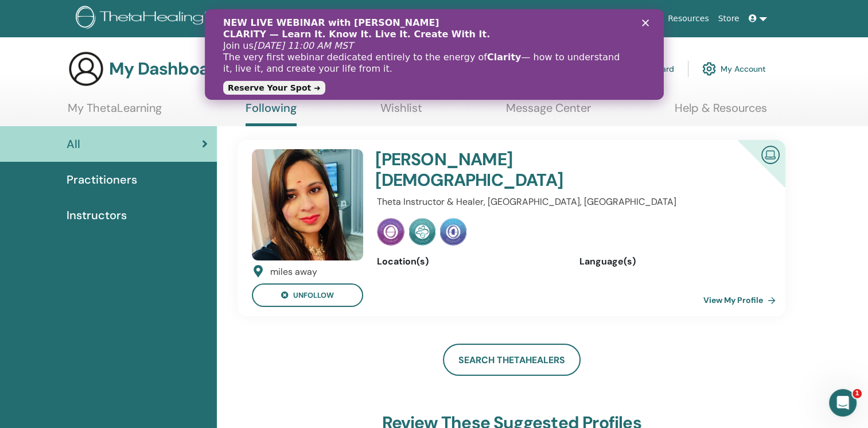  Describe the element at coordinates (271, 113) in the screenshot. I see `a: Following` at that location.